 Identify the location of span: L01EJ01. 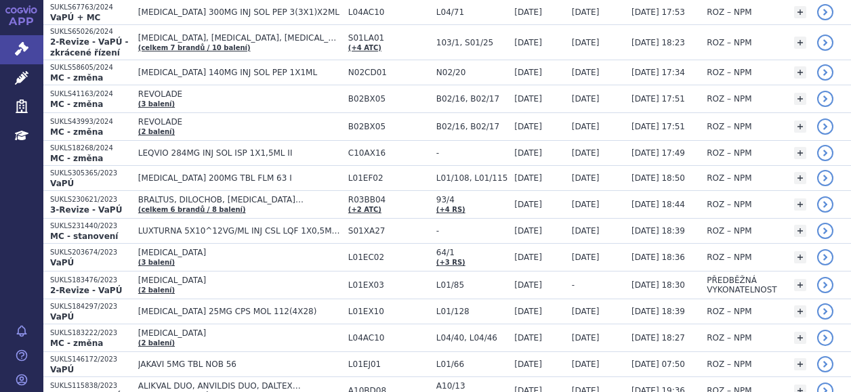
(389, 365).